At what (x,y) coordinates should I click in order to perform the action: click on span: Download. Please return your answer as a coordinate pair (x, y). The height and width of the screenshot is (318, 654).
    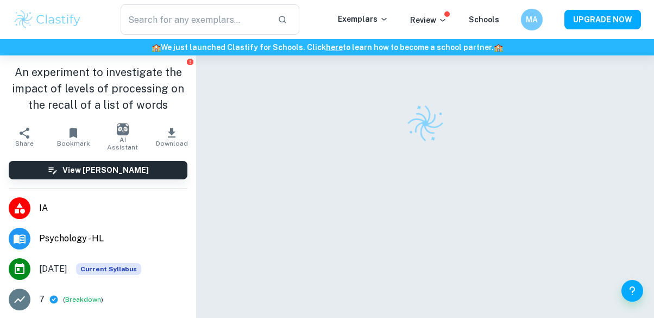
    Looking at the image, I should click on (172, 143).